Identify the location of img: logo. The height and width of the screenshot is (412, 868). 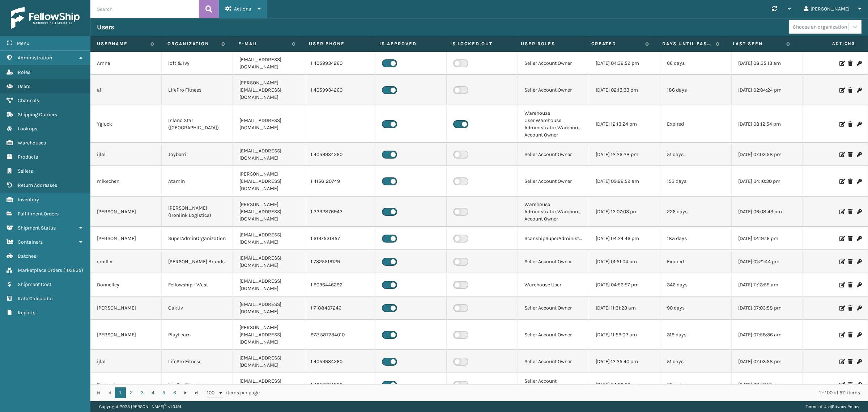
(45, 18).